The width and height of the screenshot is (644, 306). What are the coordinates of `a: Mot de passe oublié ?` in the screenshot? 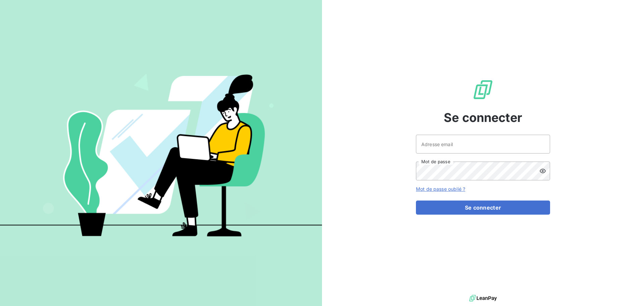 It's located at (440, 189).